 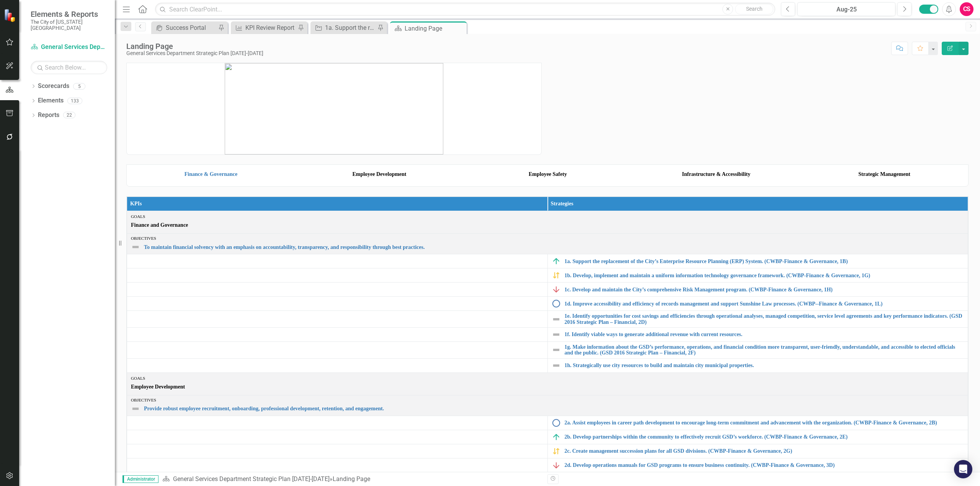 I want to click on a: 1c. Develop and maintain the City’s comprehensive Risk Management program. (CWBP-Finance & Govern..., so click(x=764, y=290).